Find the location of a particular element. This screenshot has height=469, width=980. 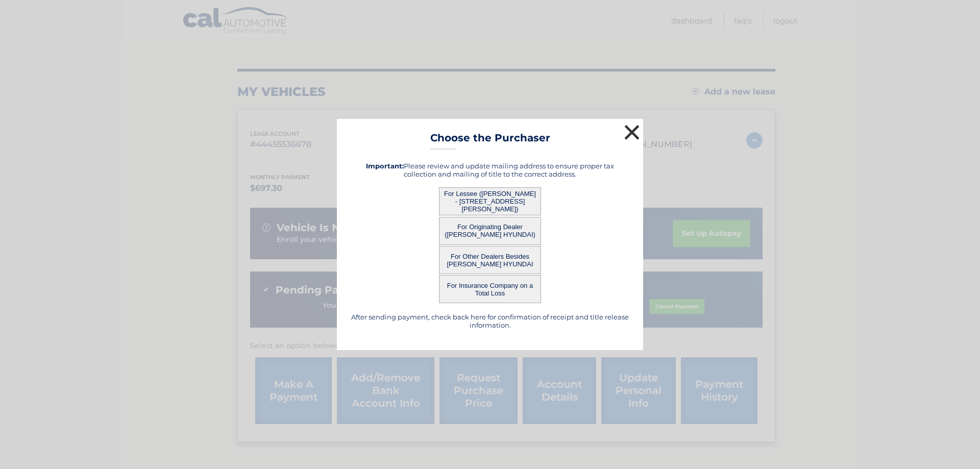

strong: Important: is located at coordinates (385, 166).